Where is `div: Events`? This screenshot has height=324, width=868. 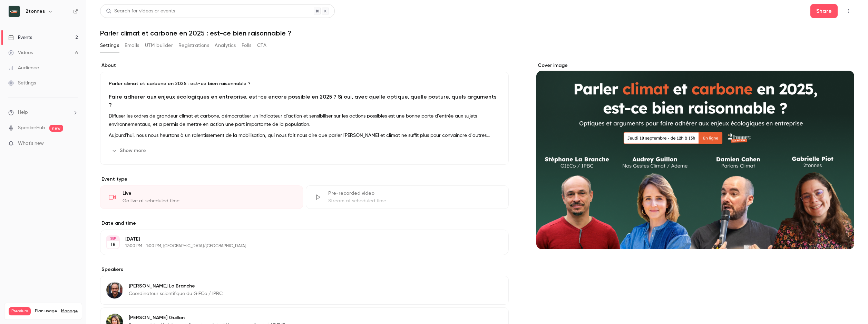
div: Events is located at coordinates (20, 38).